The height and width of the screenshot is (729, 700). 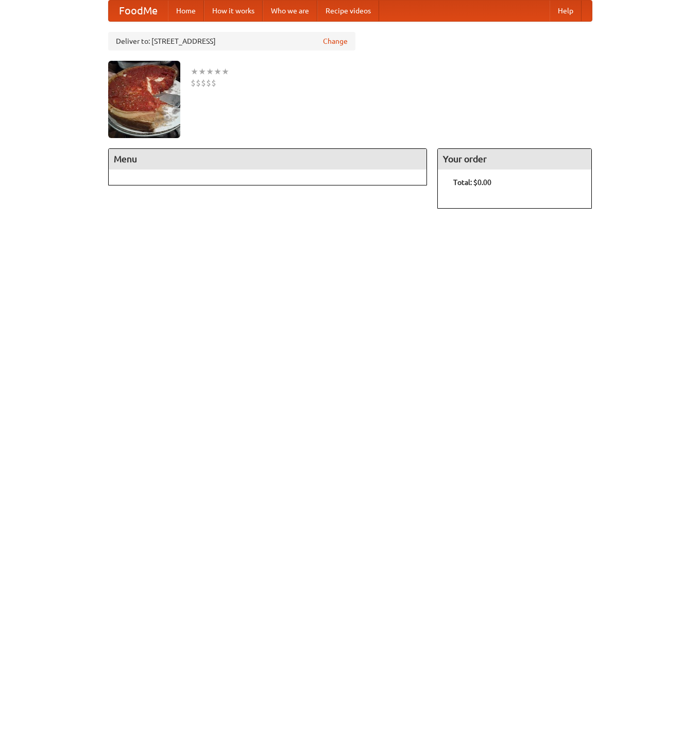 What do you see at coordinates (566, 11) in the screenshot?
I see `a: Help` at bounding box center [566, 11].